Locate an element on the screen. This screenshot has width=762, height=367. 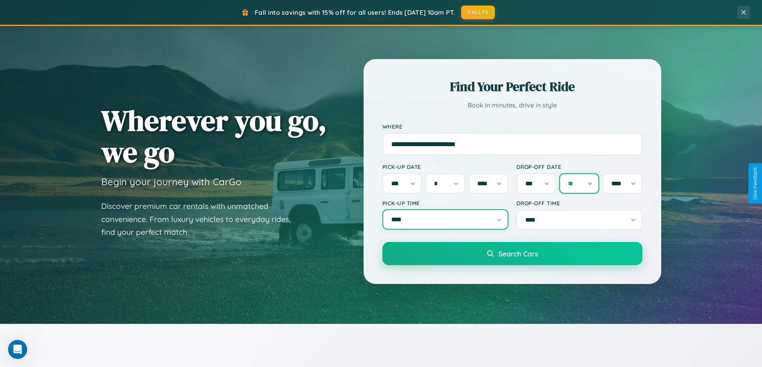
div: Give Feedback is located at coordinates (755, 183).